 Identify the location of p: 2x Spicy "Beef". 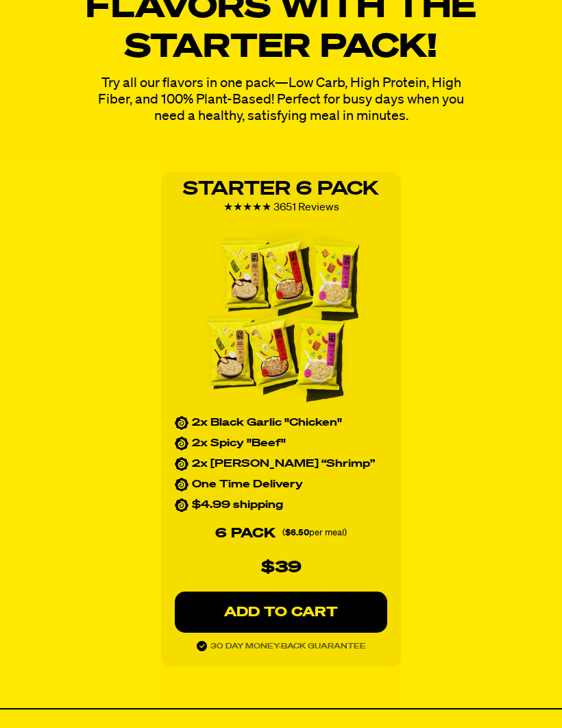
(238, 443).